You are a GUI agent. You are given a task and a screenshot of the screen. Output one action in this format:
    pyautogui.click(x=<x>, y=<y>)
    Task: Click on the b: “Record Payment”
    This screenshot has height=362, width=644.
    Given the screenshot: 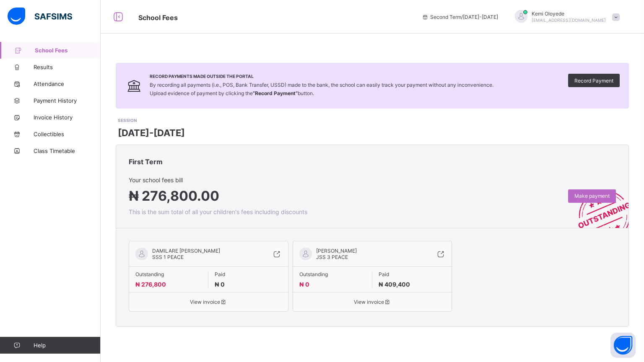 What is the action you would take?
    pyautogui.click(x=275, y=93)
    